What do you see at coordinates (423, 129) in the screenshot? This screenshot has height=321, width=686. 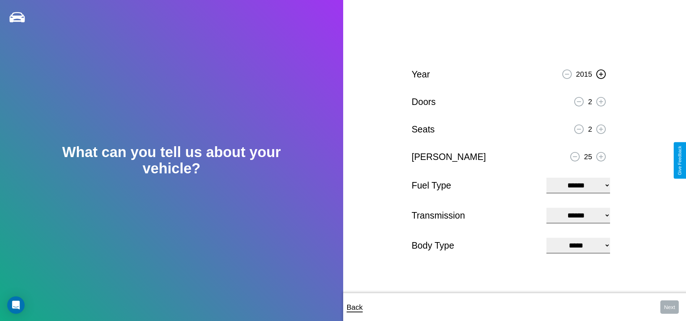 I see `p: Seats` at bounding box center [423, 129].